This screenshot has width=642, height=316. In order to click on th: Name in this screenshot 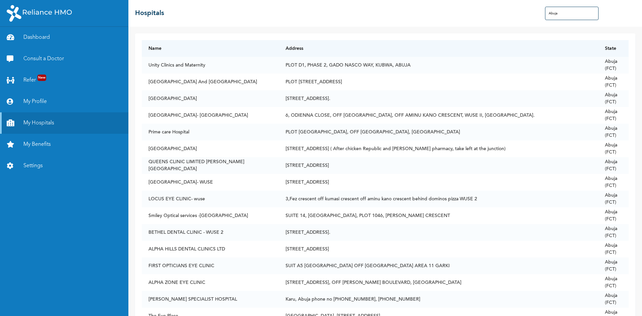, I will do `click(210, 48)`.